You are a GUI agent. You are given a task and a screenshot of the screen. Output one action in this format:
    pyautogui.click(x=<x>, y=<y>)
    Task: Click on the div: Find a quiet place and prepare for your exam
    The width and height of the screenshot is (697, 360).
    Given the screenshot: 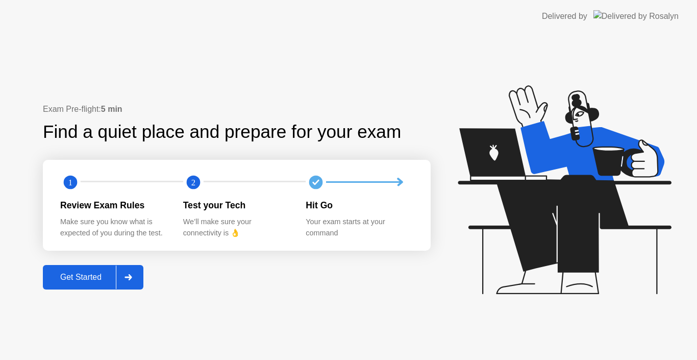 What is the action you would take?
    pyautogui.click(x=223, y=132)
    